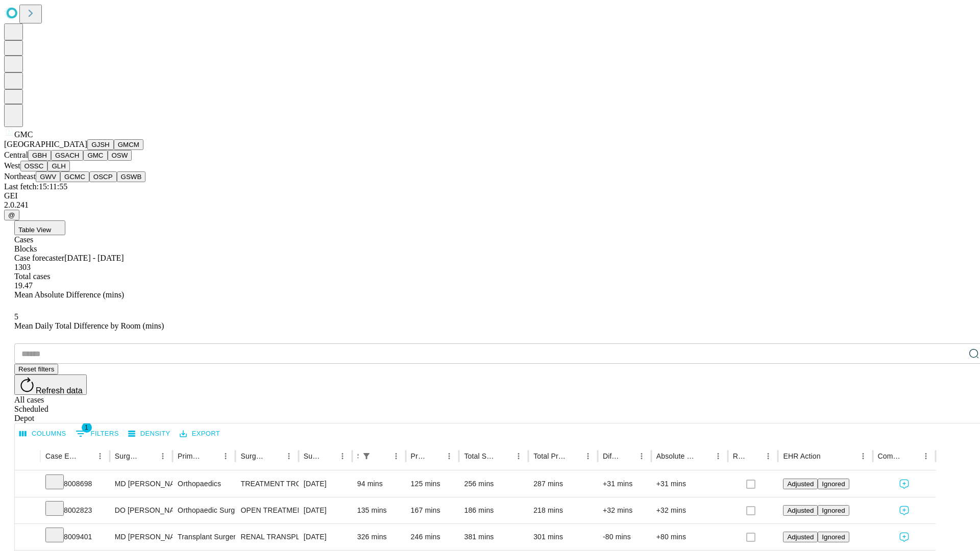  I want to click on button: Table View, so click(40, 227).